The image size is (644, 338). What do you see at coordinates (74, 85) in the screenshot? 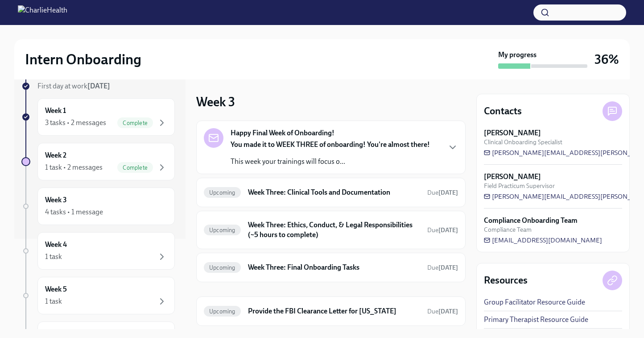
I see `span: First day at work` at bounding box center [74, 85].